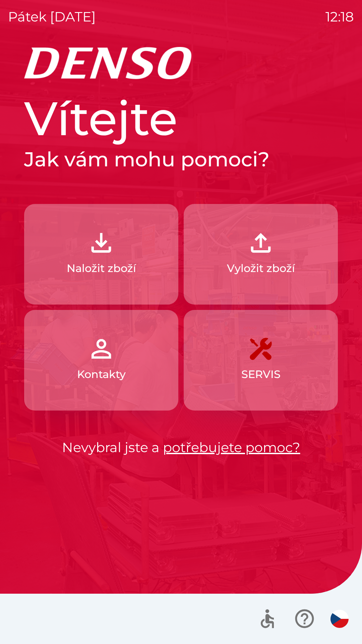  What do you see at coordinates (261, 349) in the screenshot?
I see `img: 7408382d-57dc-4d4c-ad5a-dca8f73b6e74.png` at bounding box center [261, 349].